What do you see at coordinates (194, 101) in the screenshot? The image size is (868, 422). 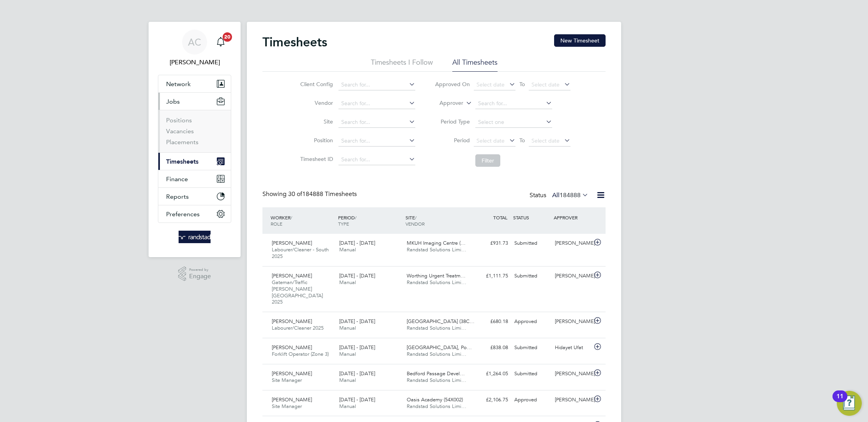 I see `button: Jobs` at bounding box center [194, 101].